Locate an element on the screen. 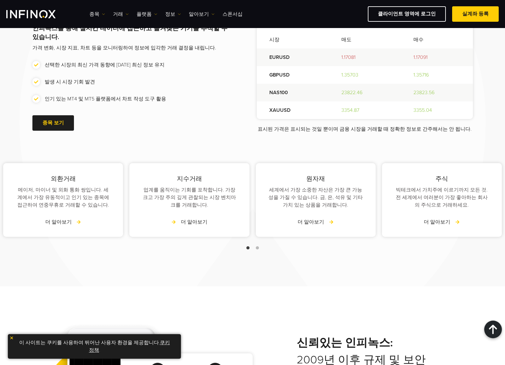 The width and height of the screenshot is (505, 365). a: 클라이언트 영역에 로그인 is located at coordinates (407, 14).